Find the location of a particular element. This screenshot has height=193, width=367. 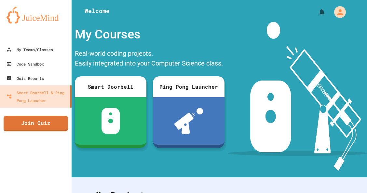

div: Real-world coding projects. Easily integrated into your Computer Science class. is located at coordinates (150, 59).